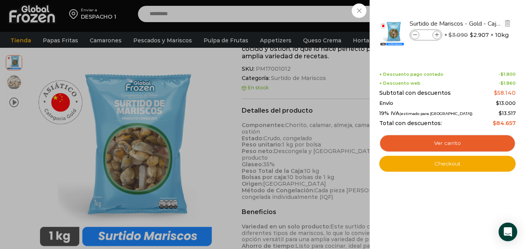 The image size is (525, 249). Describe the element at coordinates (447, 143) in the screenshot. I see `a: Ver carrito` at that location.